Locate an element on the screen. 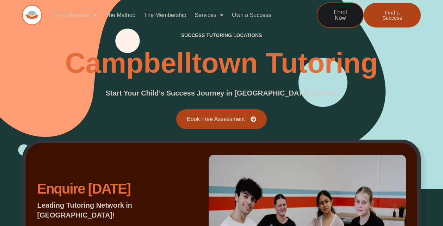 The width and height of the screenshot is (443, 226). a: Find a Success is located at coordinates (392, 15).